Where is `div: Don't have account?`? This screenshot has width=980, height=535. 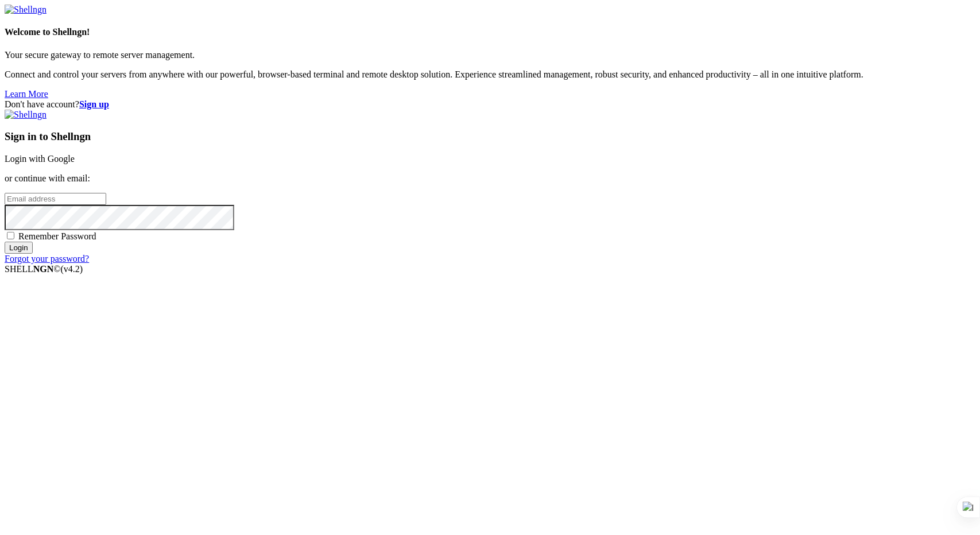
div: Don't have account? is located at coordinates (490, 104).